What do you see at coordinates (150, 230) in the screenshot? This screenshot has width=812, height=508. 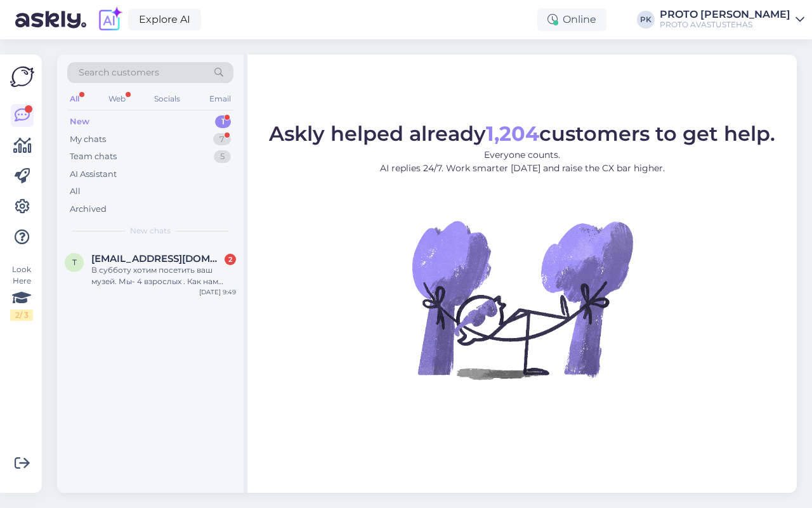 I see `span: New chats` at bounding box center [150, 230].